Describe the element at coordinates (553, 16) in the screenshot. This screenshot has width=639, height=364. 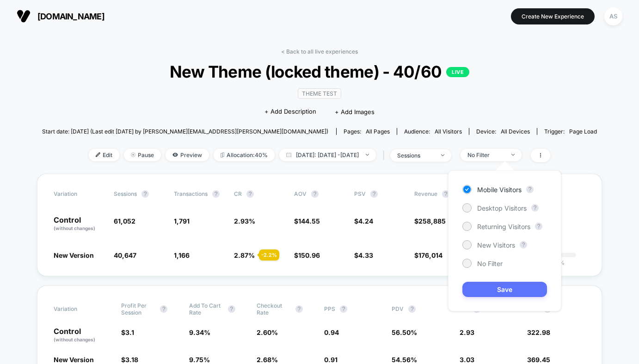
I see `button: Create New Experience` at that location.